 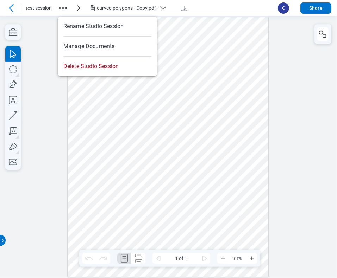 What do you see at coordinates (138, 259) in the screenshot?
I see `button: Continuous Page Layout` at bounding box center [138, 259].